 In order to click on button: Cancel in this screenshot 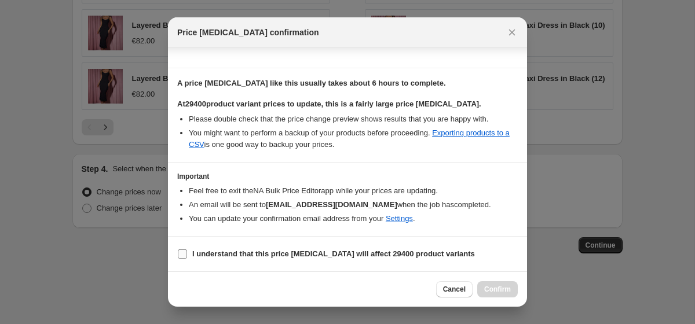, I will do `click(454, 290)`.